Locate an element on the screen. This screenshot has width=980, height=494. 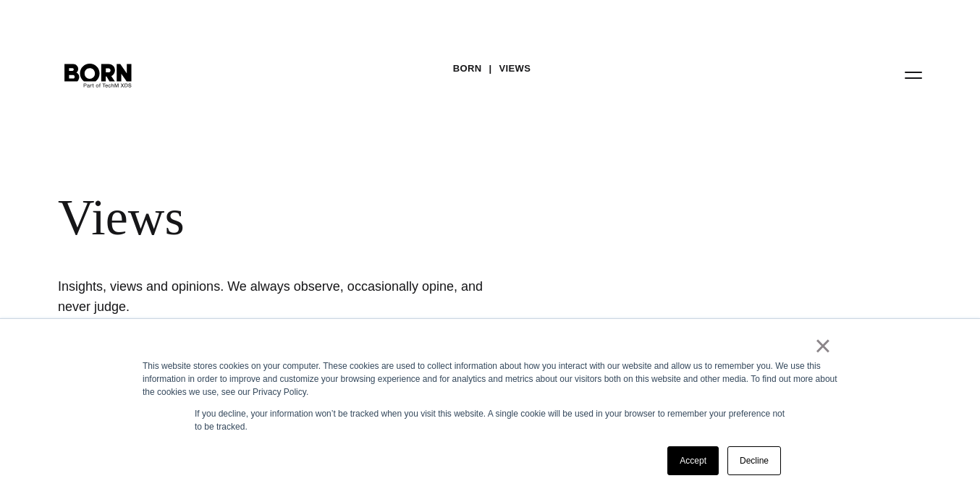
div: This website stores cookies on your computer. These cookies are used to collect information about... is located at coordinates (490, 379).